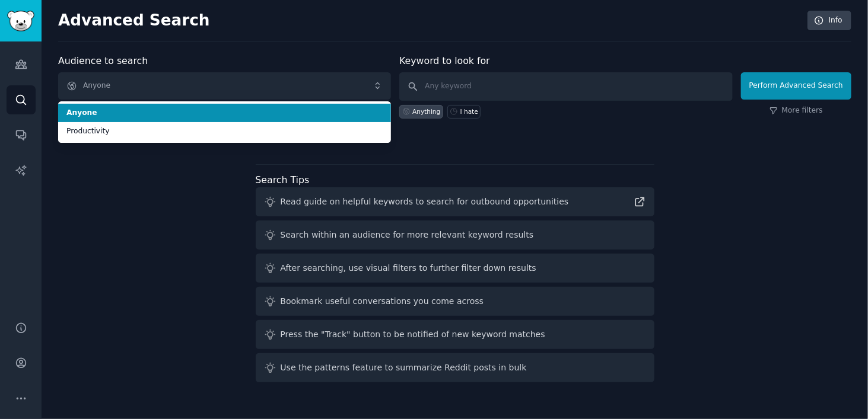 The width and height of the screenshot is (868, 419). Describe the element at coordinates (224, 122) in the screenshot. I see `ul: Anyone` at that location.